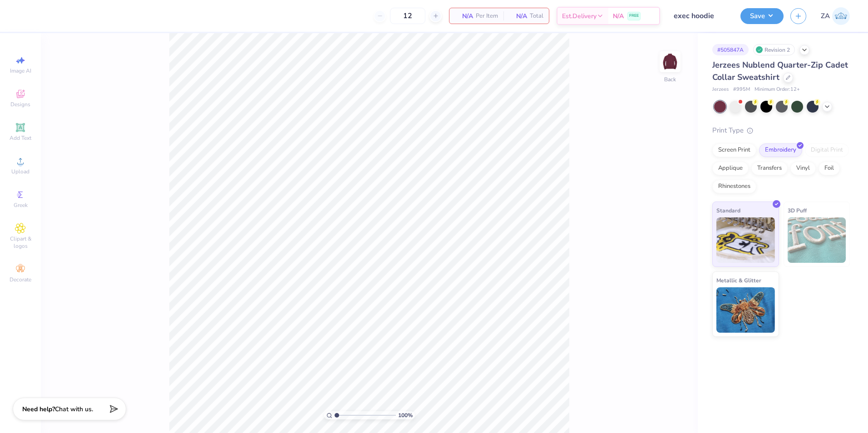  Describe the element at coordinates (74, 409) in the screenshot. I see `span: Chat with us.` at that location.